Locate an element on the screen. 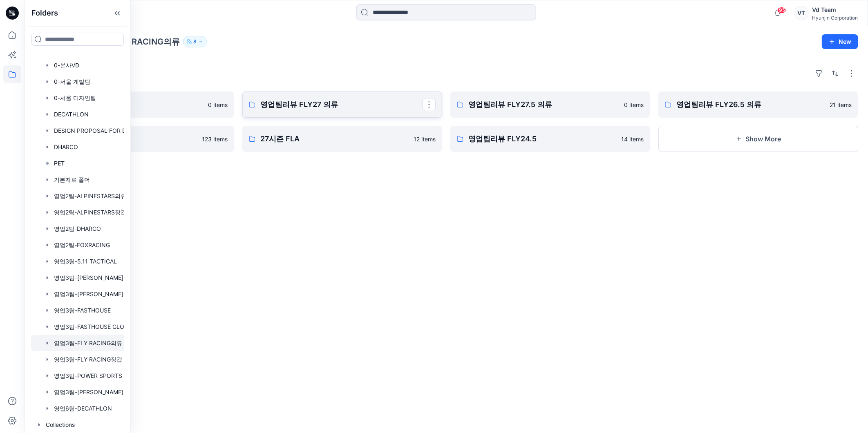  div: Vd Team is located at coordinates (835, 10).